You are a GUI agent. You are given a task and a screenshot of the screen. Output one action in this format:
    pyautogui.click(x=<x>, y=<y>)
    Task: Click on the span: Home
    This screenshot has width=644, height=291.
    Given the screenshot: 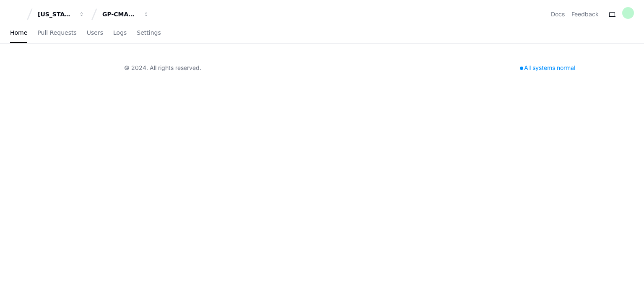 What is the action you would take?
    pyautogui.click(x=18, y=32)
    